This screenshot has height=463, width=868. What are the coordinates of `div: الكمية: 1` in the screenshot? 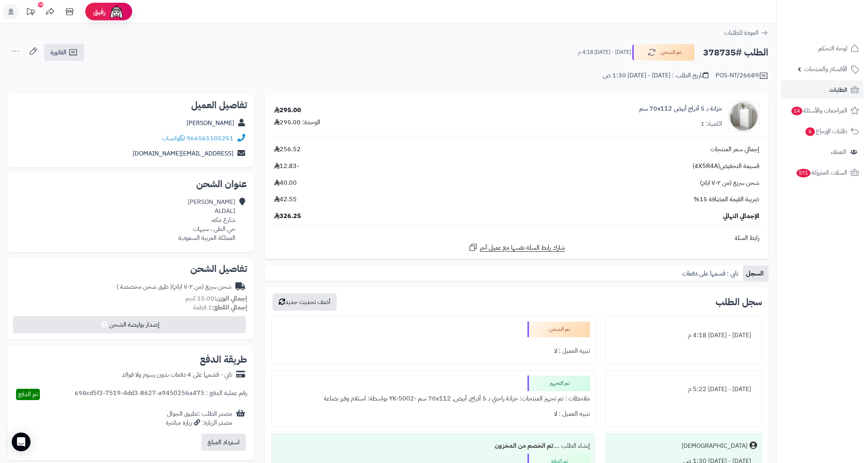 It's located at (711, 124).